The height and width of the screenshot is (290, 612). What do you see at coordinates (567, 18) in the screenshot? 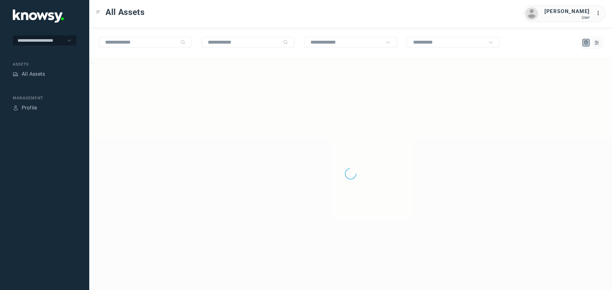
I see `div: User` at bounding box center [567, 18].